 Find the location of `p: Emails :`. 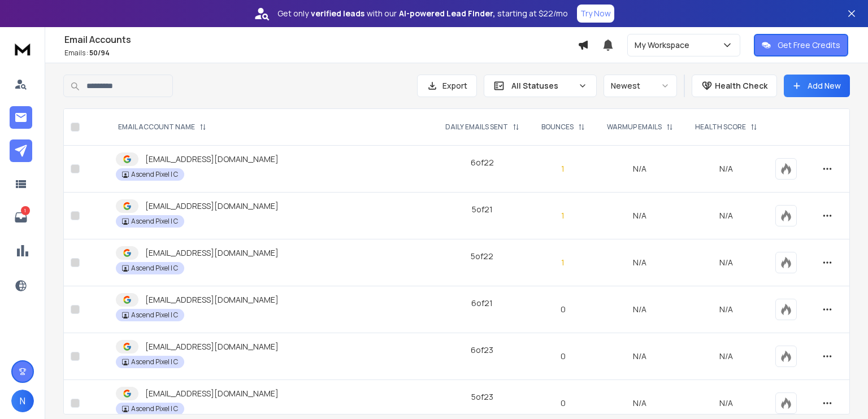

p: Emails : is located at coordinates (321, 53).